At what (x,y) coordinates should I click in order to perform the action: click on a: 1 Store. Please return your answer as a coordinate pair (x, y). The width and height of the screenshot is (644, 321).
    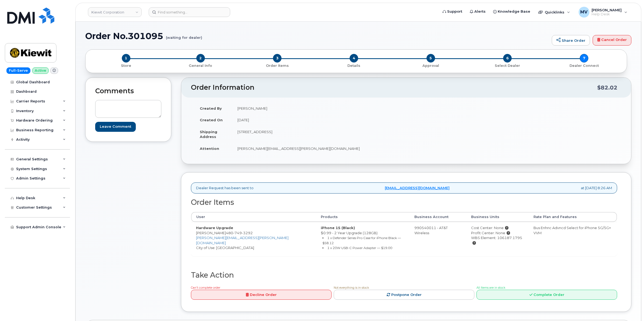
    Looking at the image, I should click on (126, 65).